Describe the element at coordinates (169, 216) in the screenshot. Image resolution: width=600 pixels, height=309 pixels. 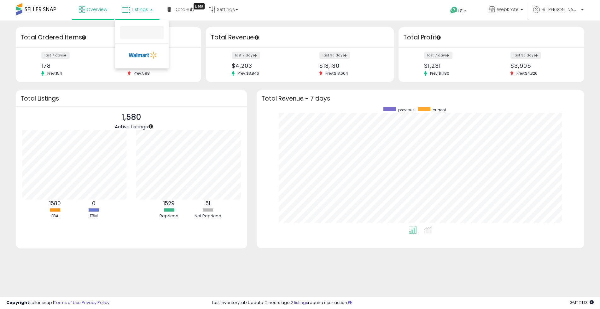
I see `div: Repriced` at that location.